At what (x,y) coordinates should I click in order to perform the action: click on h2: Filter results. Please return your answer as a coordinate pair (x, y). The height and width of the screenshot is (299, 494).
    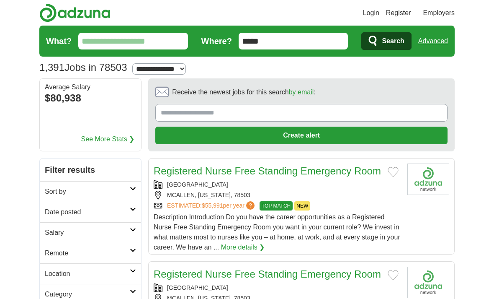
    Looking at the image, I should click on (90, 170).